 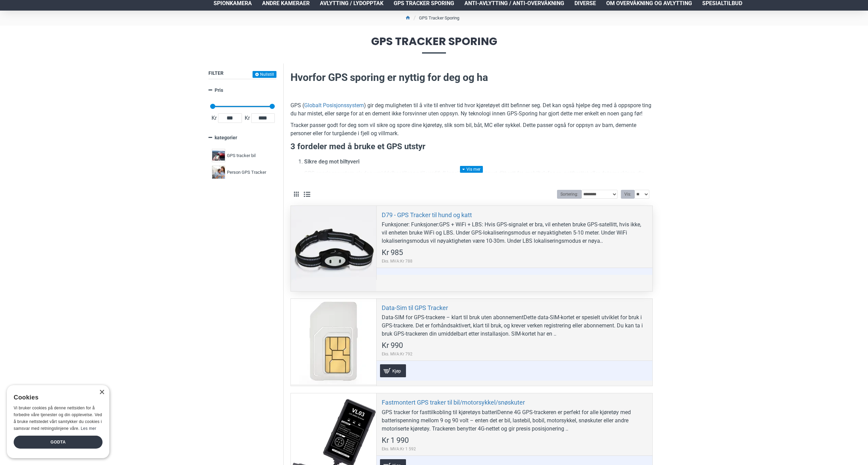 What do you see at coordinates (471, 109) in the screenshot?
I see `p: GPS ( ) gir deg muligheten til å vite til enhver tid hvor kjøretøyet ditt befinner seg. Det kan o...` at bounding box center [471, 109].